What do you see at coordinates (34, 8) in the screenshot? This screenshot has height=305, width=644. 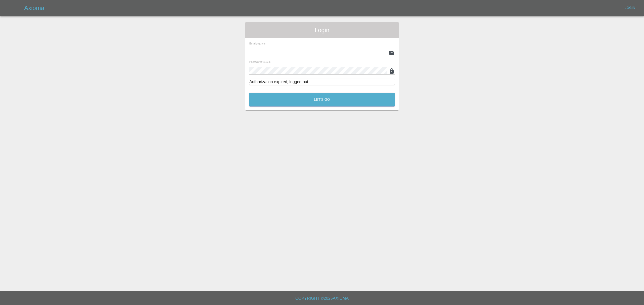 I see `h5: Axioma` at bounding box center [34, 8].